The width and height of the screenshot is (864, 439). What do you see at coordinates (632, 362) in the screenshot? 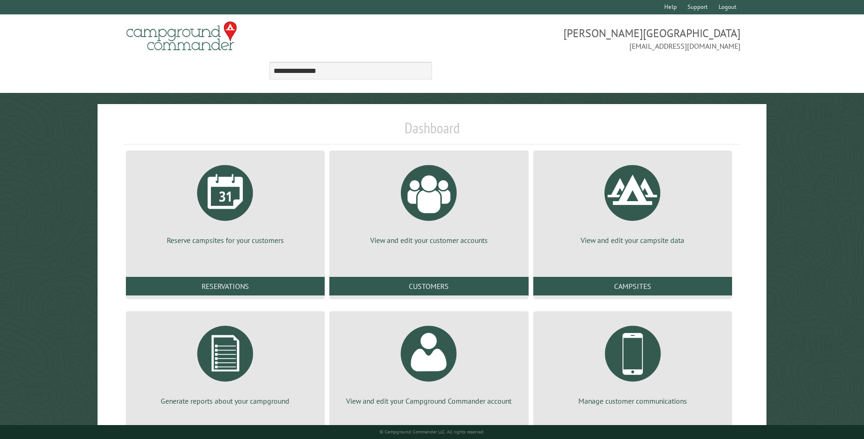
I see `a: Manage customer communications` at bounding box center [632, 362].